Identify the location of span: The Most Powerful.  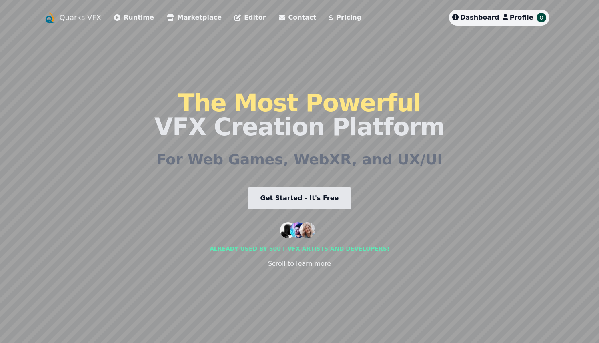
(299, 103).